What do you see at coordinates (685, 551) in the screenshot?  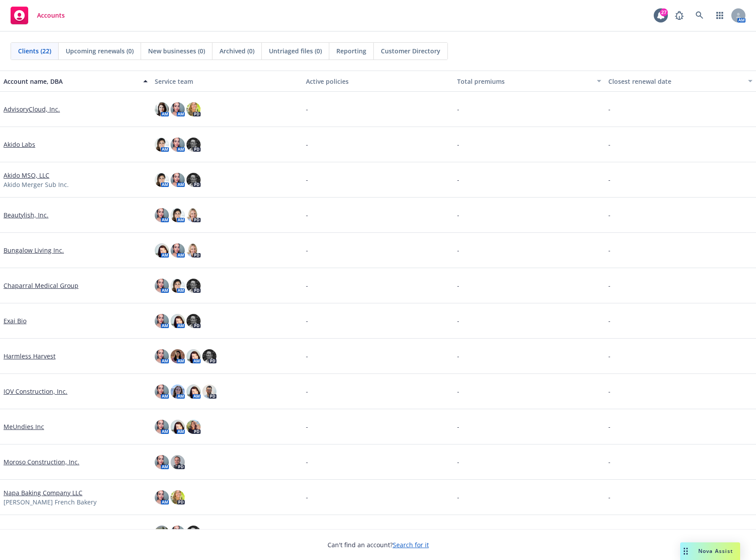 I see `div: Drag to move` at bounding box center [685, 551].